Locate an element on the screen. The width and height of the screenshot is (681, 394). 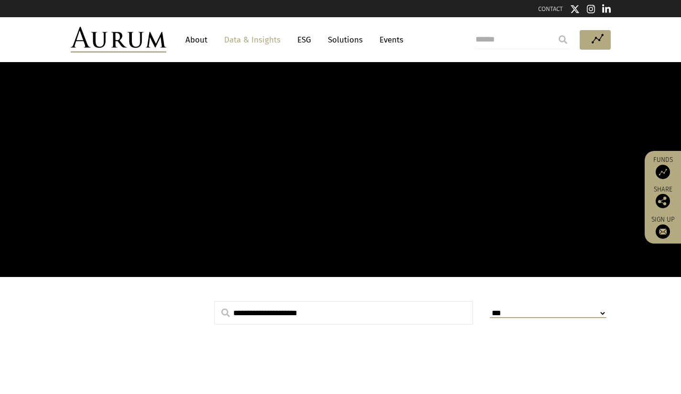
a: ESG is located at coordinates (304, 40).